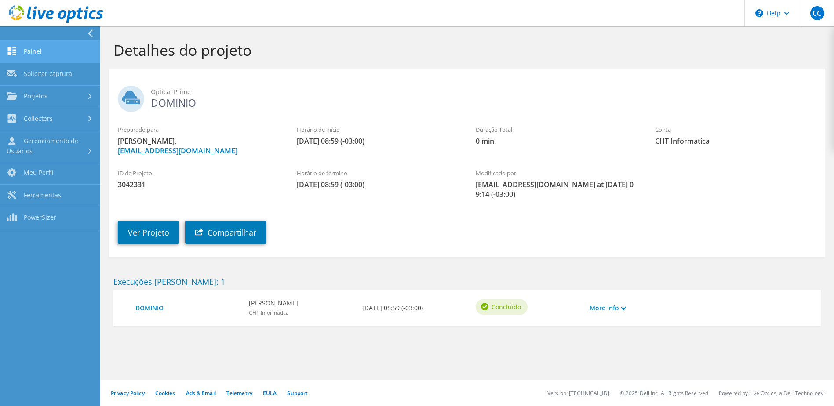 The width and height of the screenshot is (834, 406). What do you see at coordinates (239, 393) in the screenshot?
I see `a: Telemetry` at bounding box center [239, 393].